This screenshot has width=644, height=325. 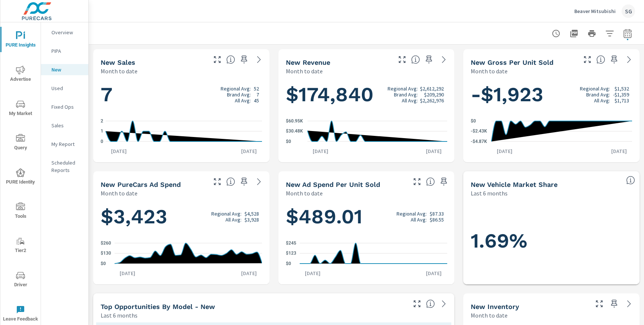 I want to click on button: Print Report, so click(x=592, y=34).